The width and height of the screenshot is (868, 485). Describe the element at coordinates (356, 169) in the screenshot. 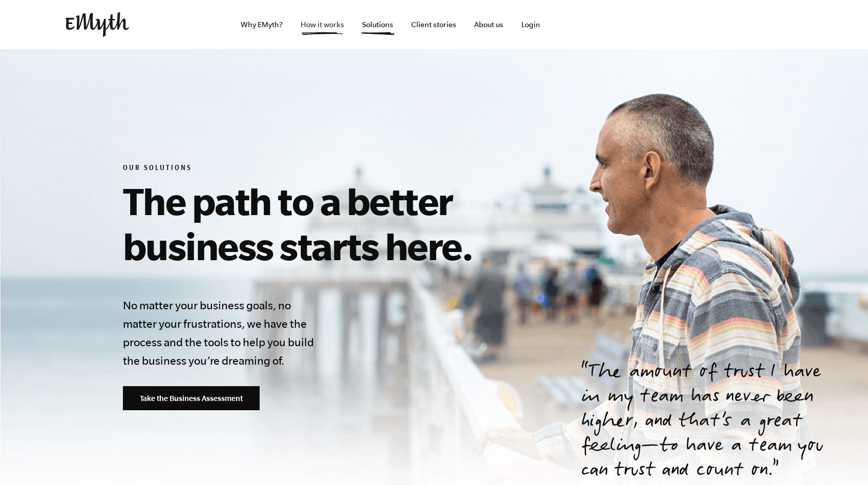

I see `h6: Our Solutions` at that location.